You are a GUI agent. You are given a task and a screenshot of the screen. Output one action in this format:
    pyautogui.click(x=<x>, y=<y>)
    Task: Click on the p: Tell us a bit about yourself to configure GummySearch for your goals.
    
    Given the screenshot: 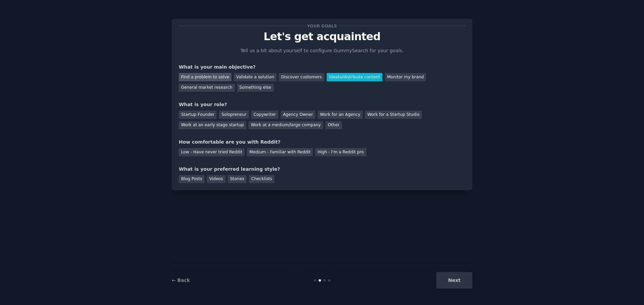 What is the action you would take?
    pyautogui.click(x=322, y=51)
    